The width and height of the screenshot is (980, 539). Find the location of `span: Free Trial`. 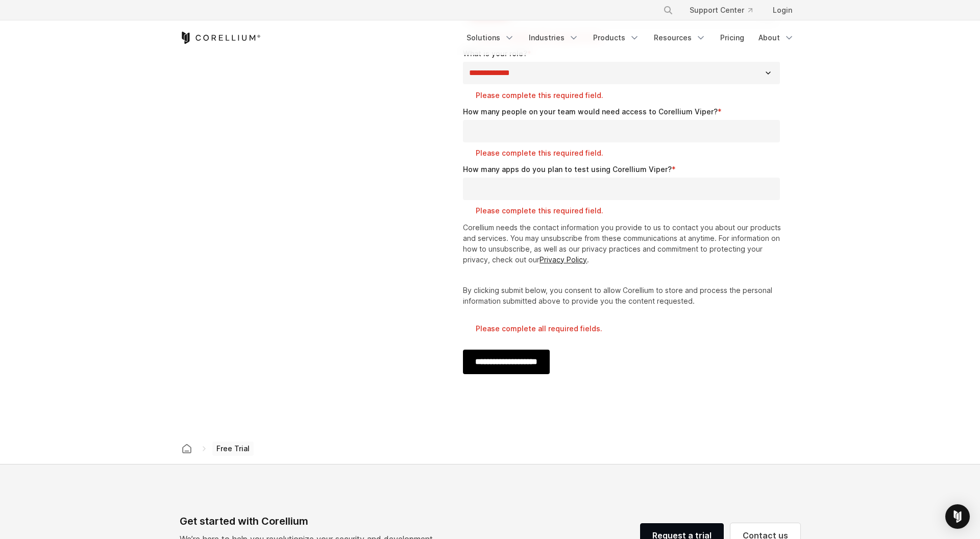

span: Free Trial is located at coordinates (232, 449).